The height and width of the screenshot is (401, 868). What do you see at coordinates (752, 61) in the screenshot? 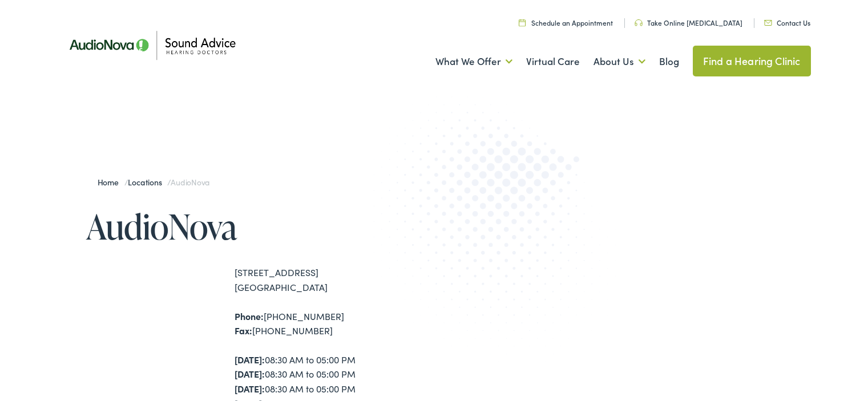
I see `a: Find a Hearing Clinic` at bounding box center [752, 61].